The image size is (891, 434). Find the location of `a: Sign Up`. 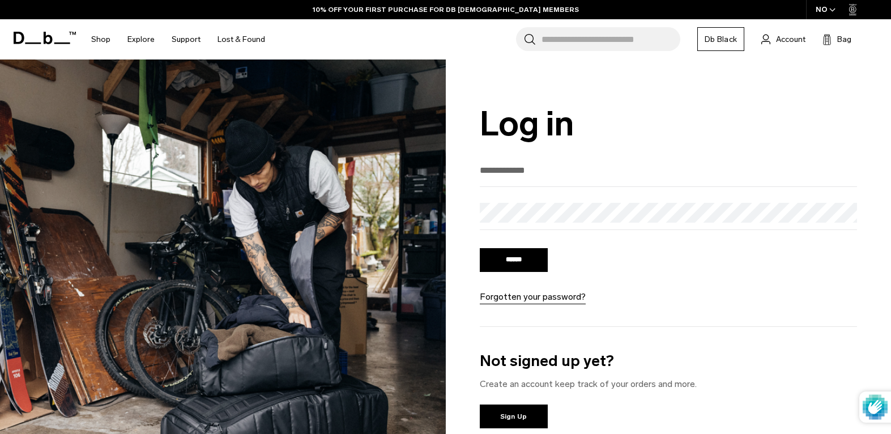

a: Sign Up is located at coordinates (514, 416).